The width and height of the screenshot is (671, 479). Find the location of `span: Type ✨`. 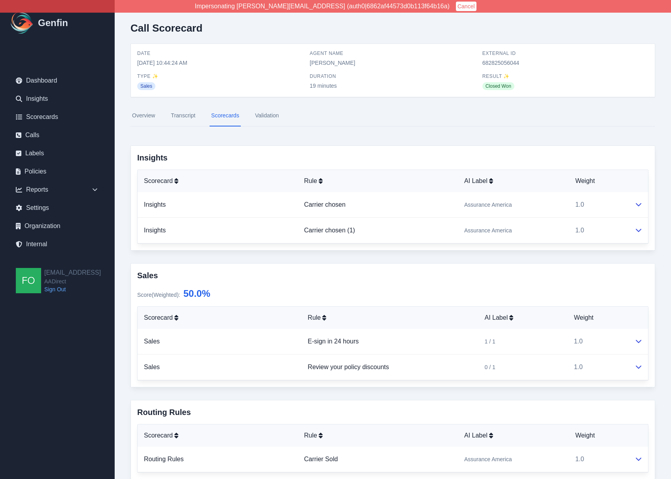

span: Type ✨ is located at coordinates (220, 76).